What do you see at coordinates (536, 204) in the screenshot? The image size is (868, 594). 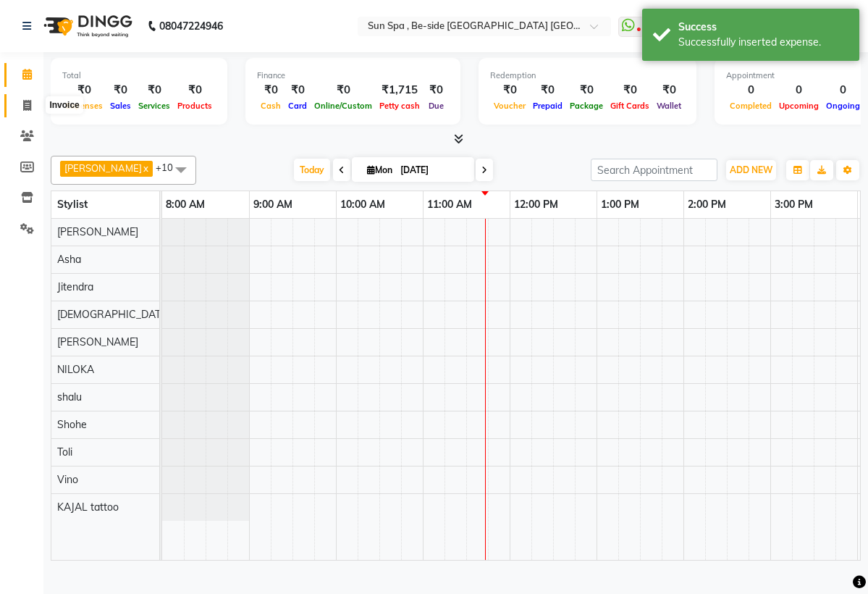 I see `a: 12:00 PM` at bounding box center [536, 204].